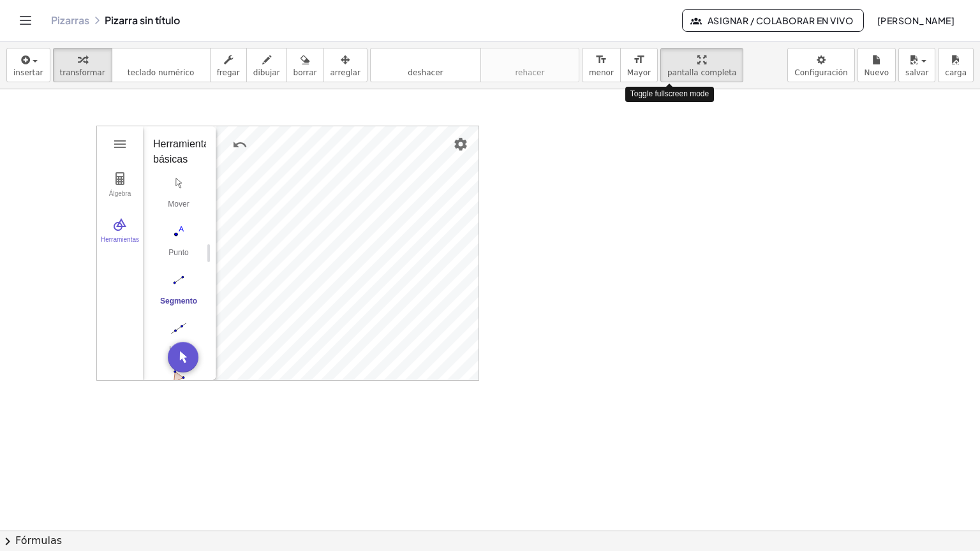 This screenshot has width=980, height=551. What do you see at coordinates (426, 60) in the screenshot?
I see `i: deshacer` at bounding box center [426, 60].